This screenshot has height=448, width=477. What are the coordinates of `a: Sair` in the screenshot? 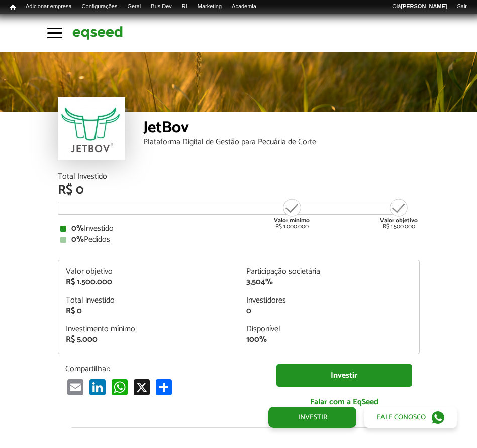 It's located at (462, 6).